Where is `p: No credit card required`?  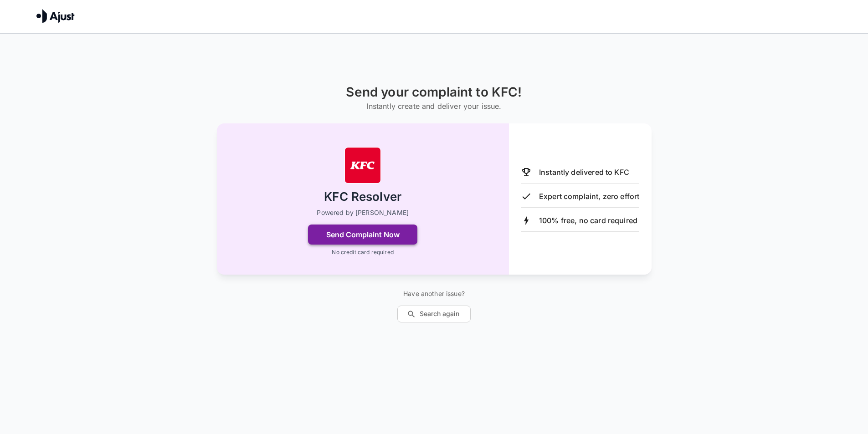 p: No credit card required is located at coordinates (362, 252).